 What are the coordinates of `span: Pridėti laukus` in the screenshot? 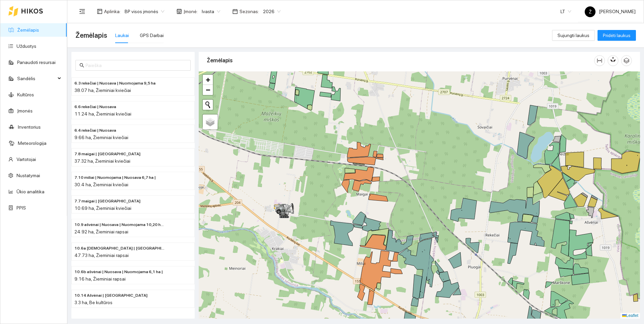 It's located at (617, 36).